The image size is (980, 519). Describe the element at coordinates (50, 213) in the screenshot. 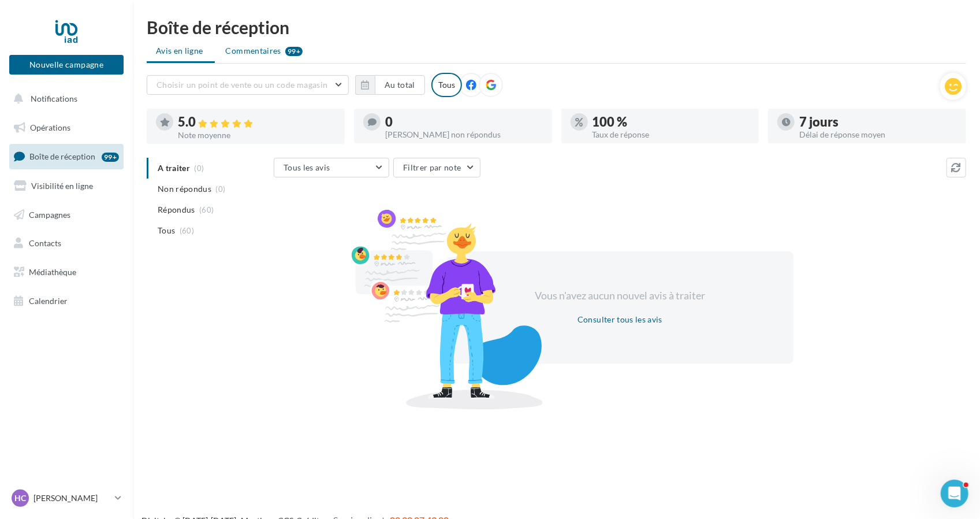

I see `span: Campagnes` at that location.